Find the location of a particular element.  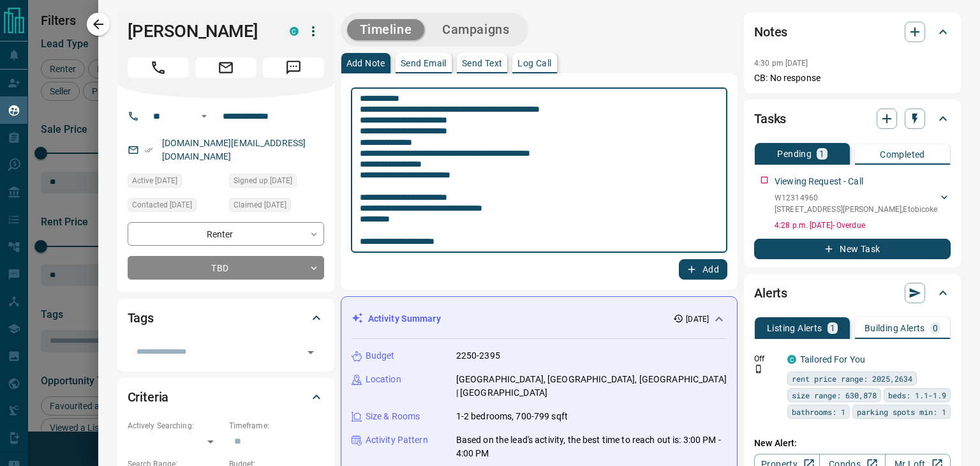

div: TBD is located at coordinates (226, 268).